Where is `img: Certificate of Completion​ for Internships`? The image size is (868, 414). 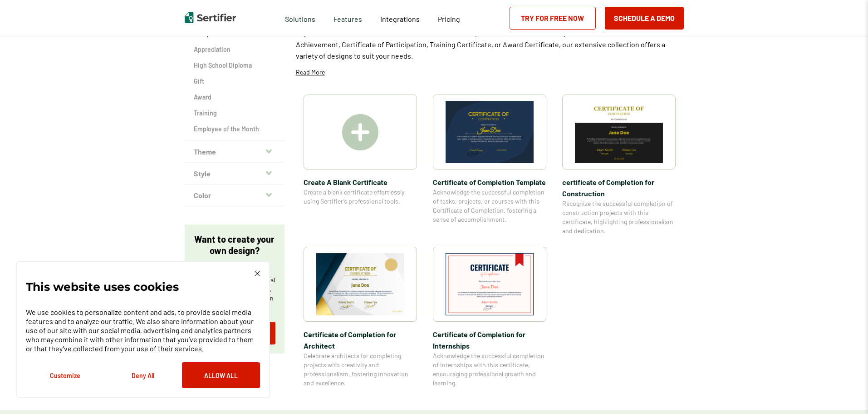
img: Certificate of Completion​ for Internships is located at coordinates (489, 284).